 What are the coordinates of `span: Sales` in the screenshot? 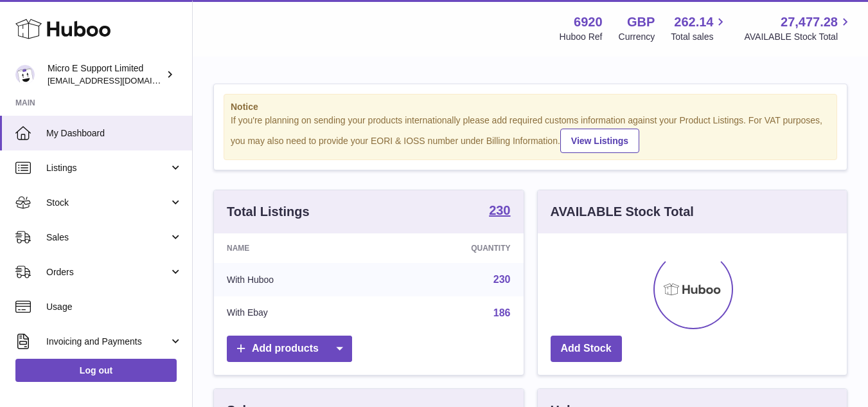 It's located at (107, 237).